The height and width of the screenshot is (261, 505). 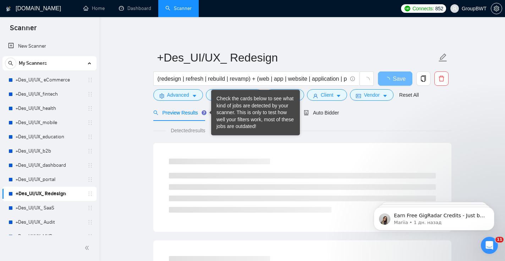 What do you see at coordinates (49, 236) in the screenshot?
I see `a: +Des_UI/UX_MVP` at bounding box center [49, 236].